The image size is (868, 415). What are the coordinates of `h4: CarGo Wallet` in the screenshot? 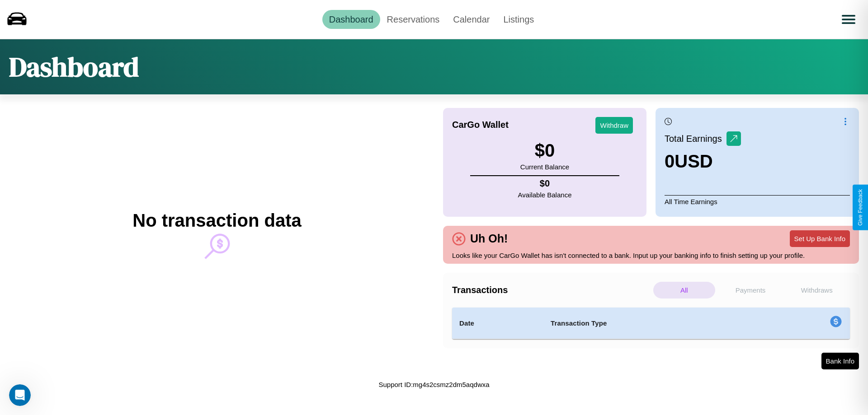 It's located at (480, 124).